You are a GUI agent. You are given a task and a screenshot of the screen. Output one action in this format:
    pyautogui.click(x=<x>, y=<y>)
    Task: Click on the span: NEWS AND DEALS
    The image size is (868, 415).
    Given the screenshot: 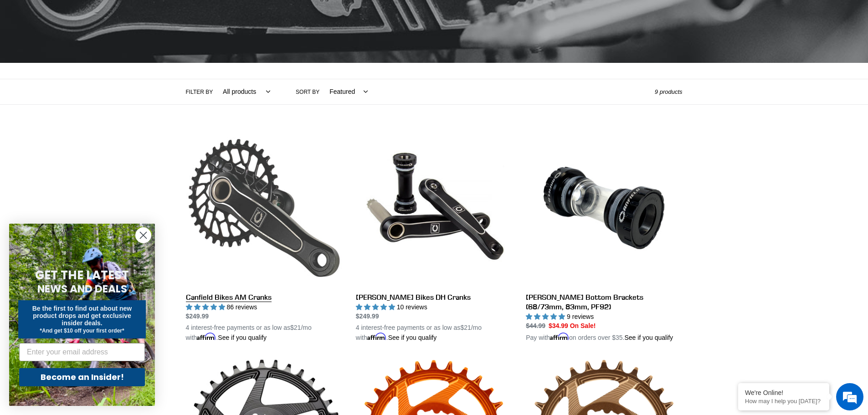 What is the action you would take?
    pyautogui.click(x=82, y=289)
    